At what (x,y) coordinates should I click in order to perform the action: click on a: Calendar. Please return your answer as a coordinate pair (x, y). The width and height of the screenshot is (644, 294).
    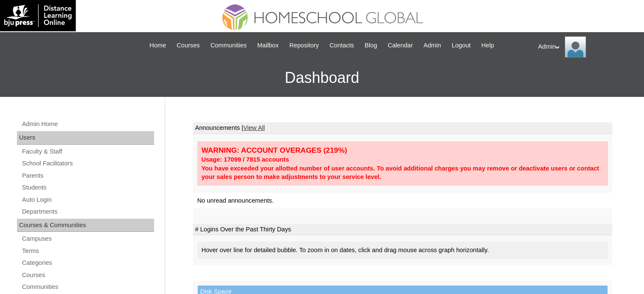
    Looking at the image, I should click on (400, 45).